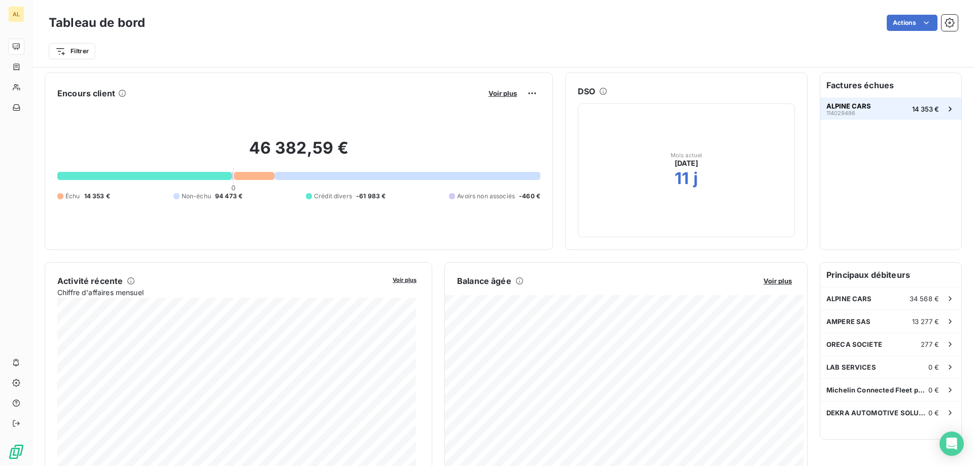 This screenshot has width=974, height=466. I want to click on span: -61 983 €, so click(371, 196).